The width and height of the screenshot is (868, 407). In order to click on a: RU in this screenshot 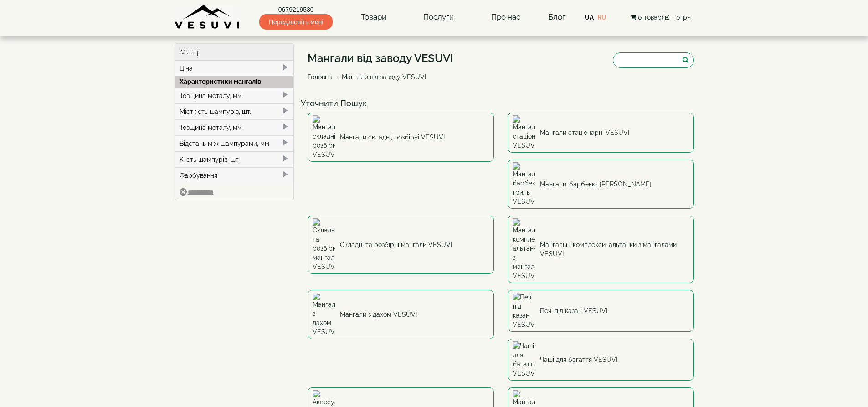, I will do `click(602, 17)`.